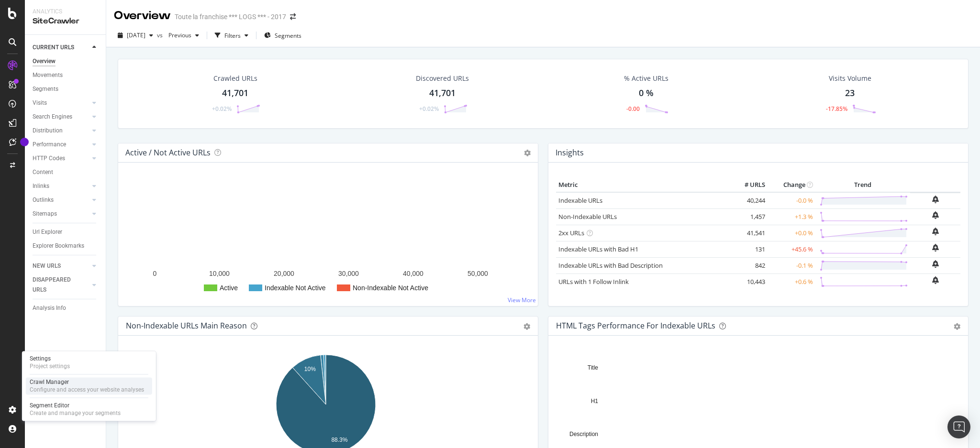  Describe the element at coordinates (748, 185) in the screenshot. I see `th: # URLS` at that location.